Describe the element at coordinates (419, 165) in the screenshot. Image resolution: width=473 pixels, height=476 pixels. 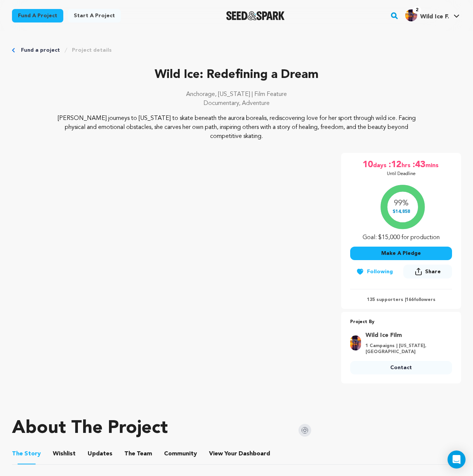
I see `span: :43` at that location.